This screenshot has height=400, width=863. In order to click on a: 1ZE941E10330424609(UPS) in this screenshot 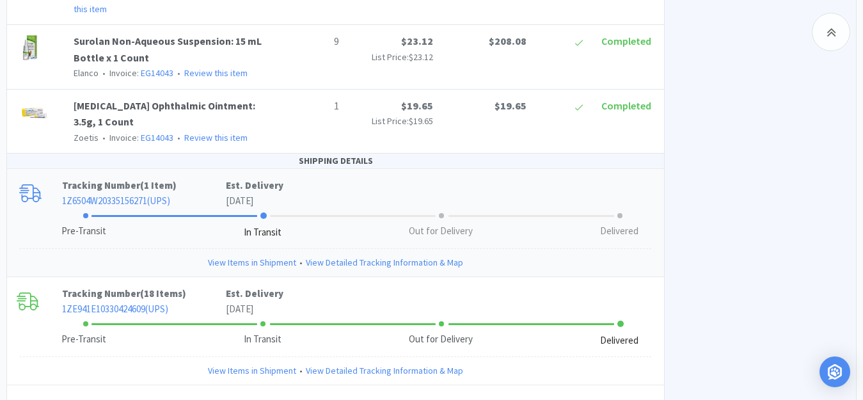, I will do `click(115, 308)`.